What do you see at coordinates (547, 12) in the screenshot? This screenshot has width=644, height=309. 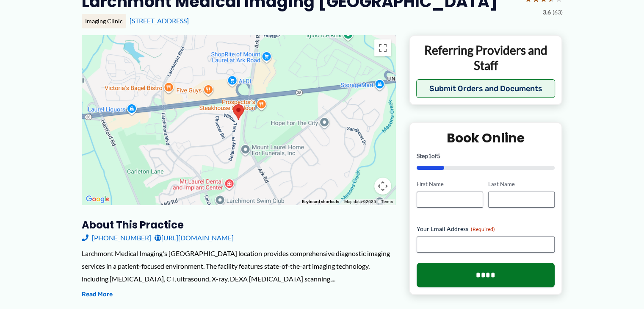 I see `span: 3.6` at bounding box center [547, 12].